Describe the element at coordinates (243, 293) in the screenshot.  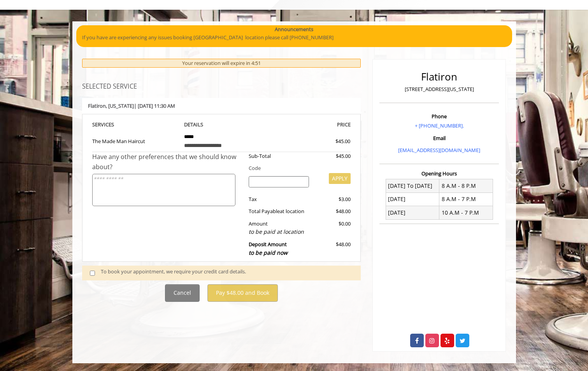
I see `button: Pay $48.00 and Book` at that location.